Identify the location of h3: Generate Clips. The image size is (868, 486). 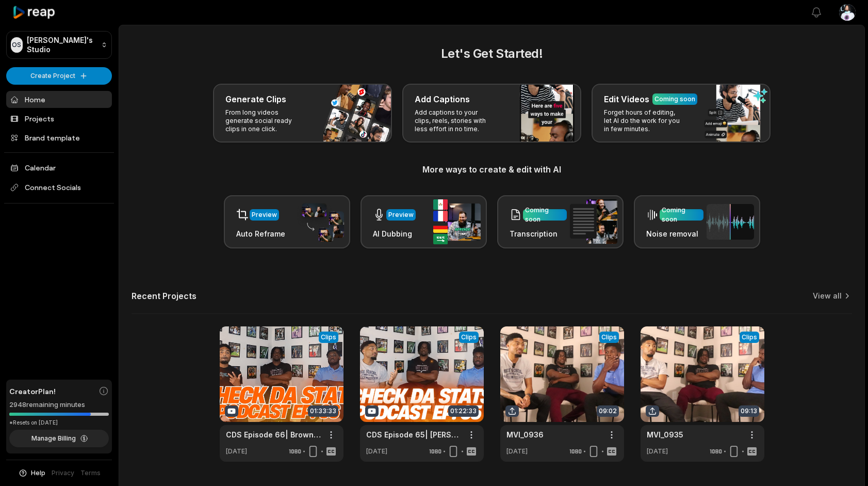
(256, 99).